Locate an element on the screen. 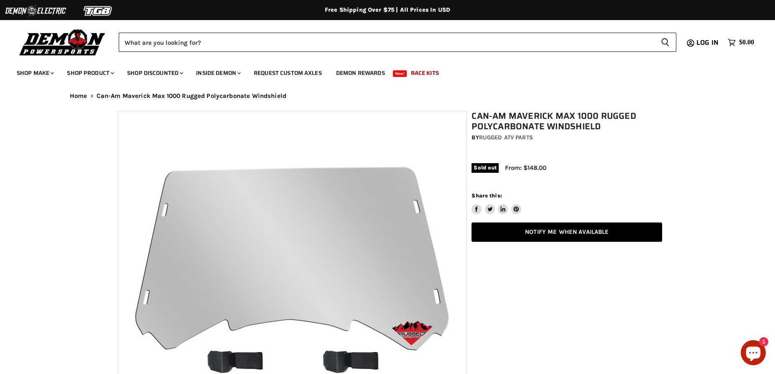  img: Demon Powersports is located at coordinates (62, 42).